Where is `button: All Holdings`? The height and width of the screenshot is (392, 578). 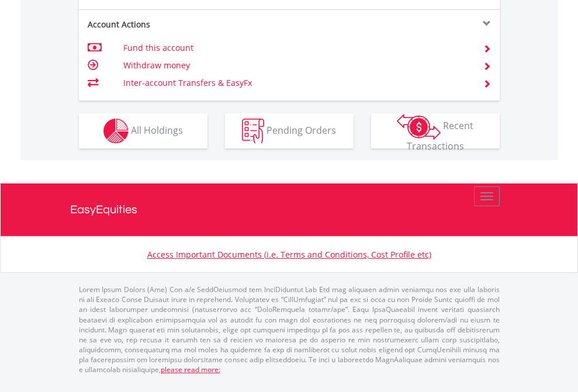 button: All Holdings is located at coordinates (143, 130).